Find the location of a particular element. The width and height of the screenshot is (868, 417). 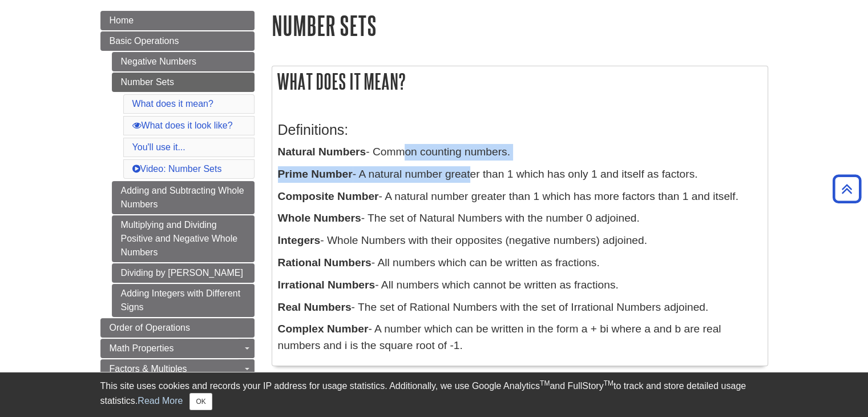

a: Multiplying and Dividing Positive and Negative Whole Numbers is located at coordinates (183, 239).